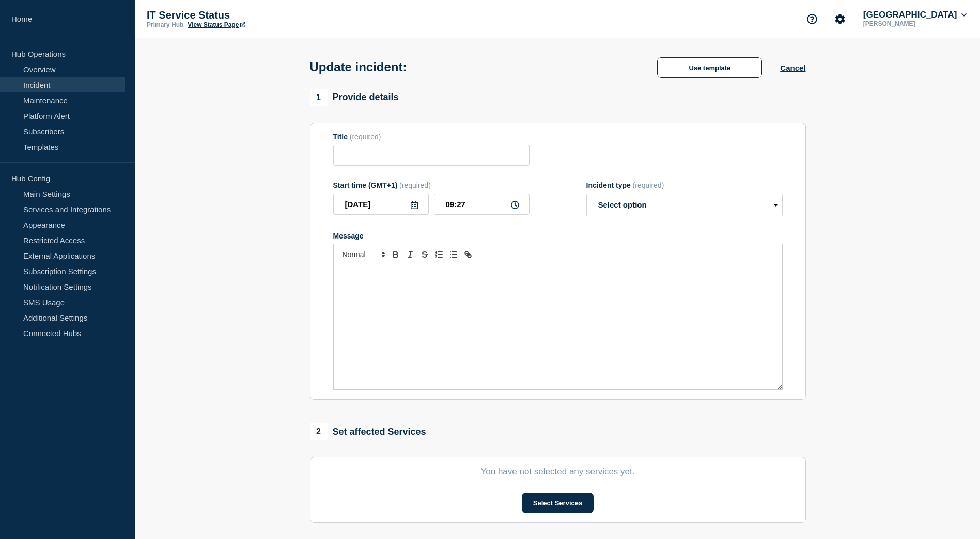  Describe the element at coordinates (431, 185) in the screenshot. I see `div: Start time (GMT+1)` at that location.